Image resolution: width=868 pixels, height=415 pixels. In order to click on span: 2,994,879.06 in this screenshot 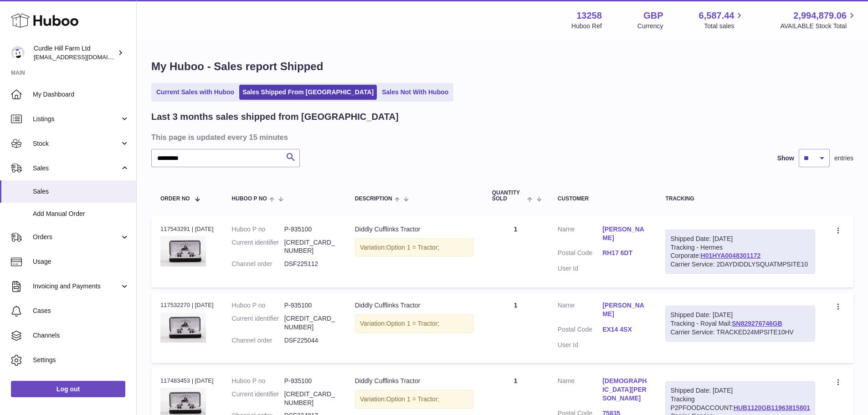, I will do `click(820, 15)`.